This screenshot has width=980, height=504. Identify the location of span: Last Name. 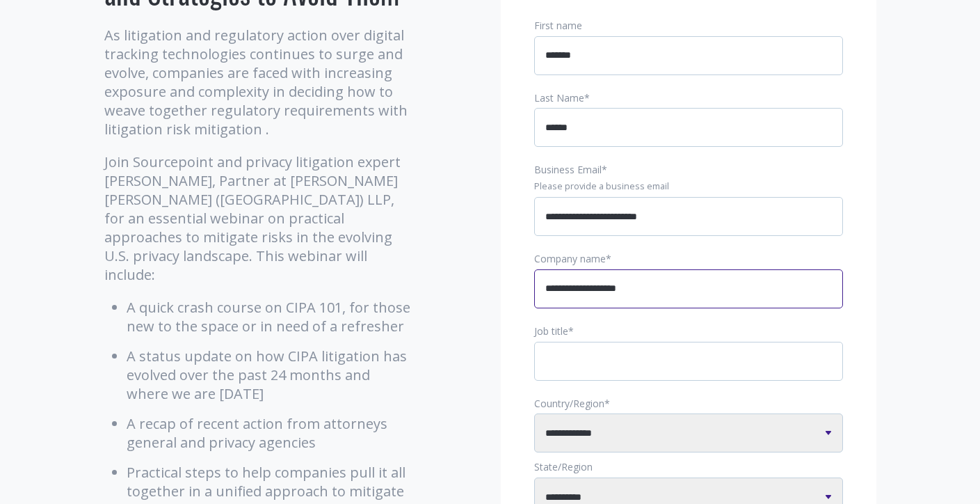
(559, 98).